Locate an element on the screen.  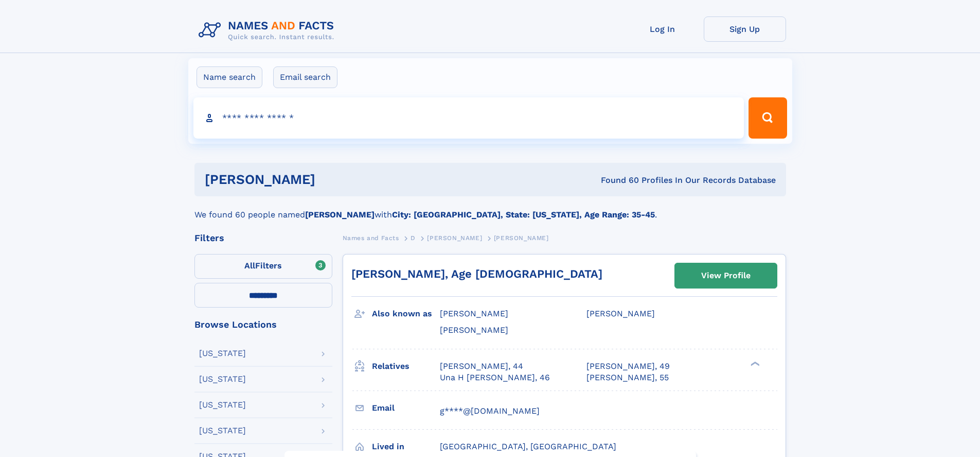
img: Logo Names and Facts is located at coordinates (269, 30).